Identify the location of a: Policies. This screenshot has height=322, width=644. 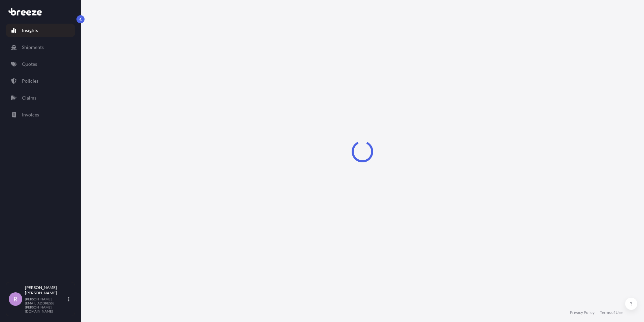
(40, 81).